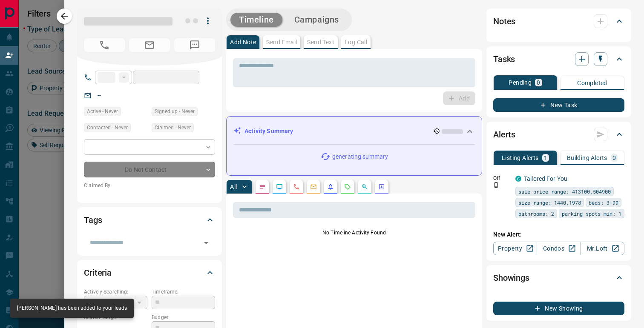 This screenshot has width=644, height=328. What do you see at coordinates (150, 186) in the screenshot?
I see `p: Claimed By:` at bounding box center [150, 186].